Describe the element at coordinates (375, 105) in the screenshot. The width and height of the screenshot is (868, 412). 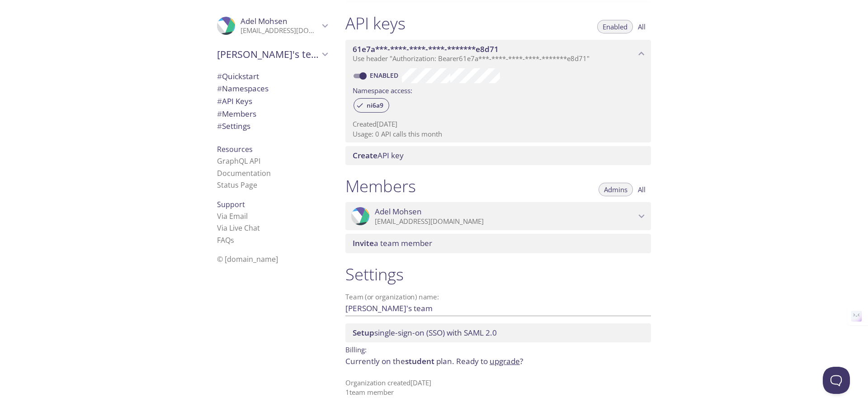
I see `span: ni6a9` at that location.